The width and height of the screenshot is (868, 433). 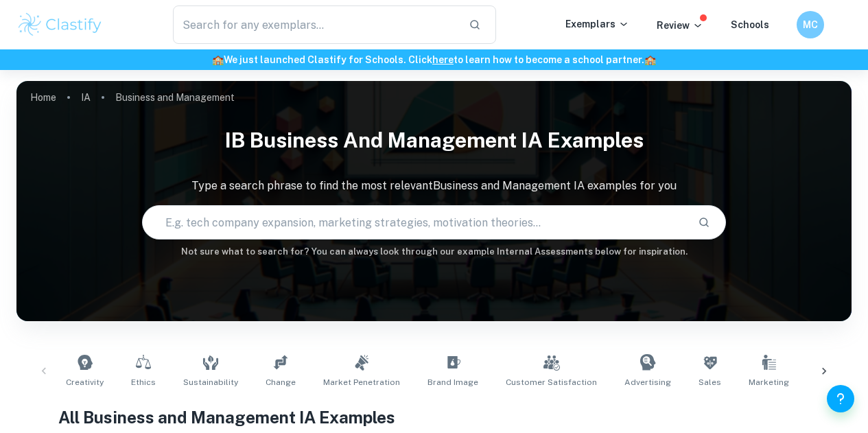 I want to click on span: Marketing, so click(x=769, y=382).